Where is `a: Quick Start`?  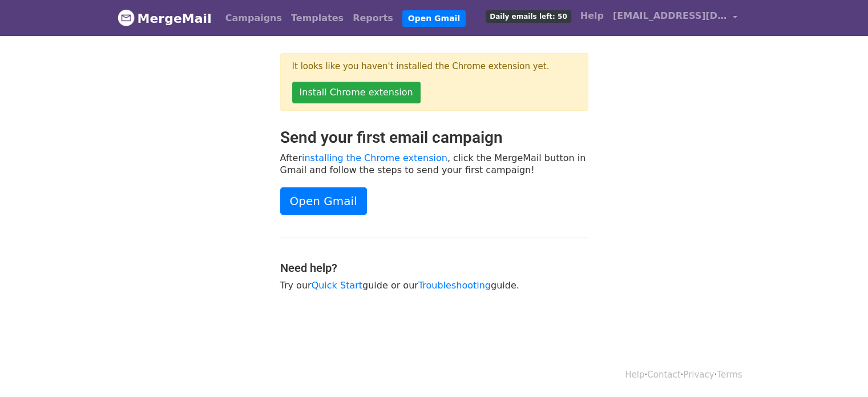
a: Quick Start is located at coordinates (337, 285).